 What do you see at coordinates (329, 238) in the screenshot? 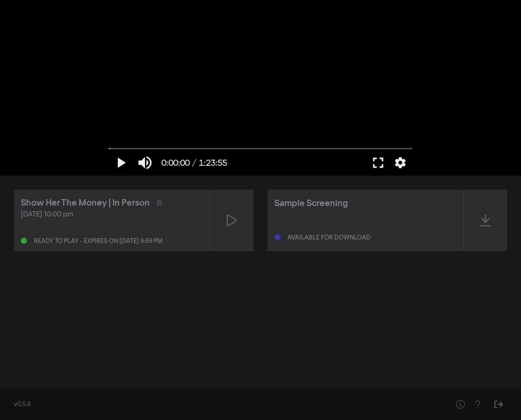
I see `div: Available for download` at bounding box center [329, 238].